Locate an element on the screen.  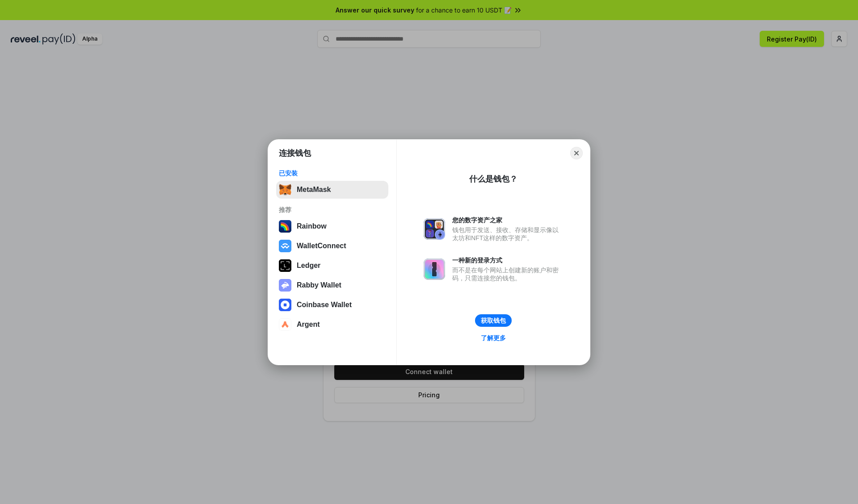
button: Rabby Wallet is located at coordinates (332, 285).